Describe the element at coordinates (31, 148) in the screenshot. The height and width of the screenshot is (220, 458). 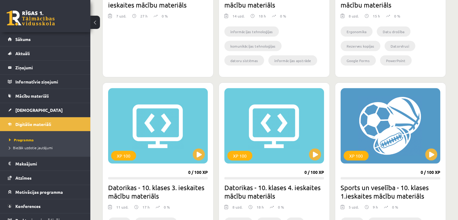
I see `span: Biežāk uzdotie jautājumi` at that location.